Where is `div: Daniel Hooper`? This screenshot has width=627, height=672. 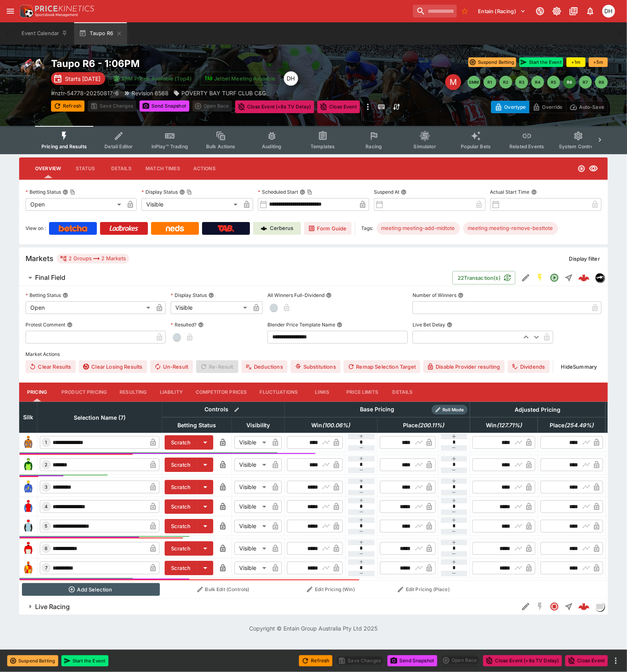
div: Daniel Hooper is located at coordinates (609, 11).